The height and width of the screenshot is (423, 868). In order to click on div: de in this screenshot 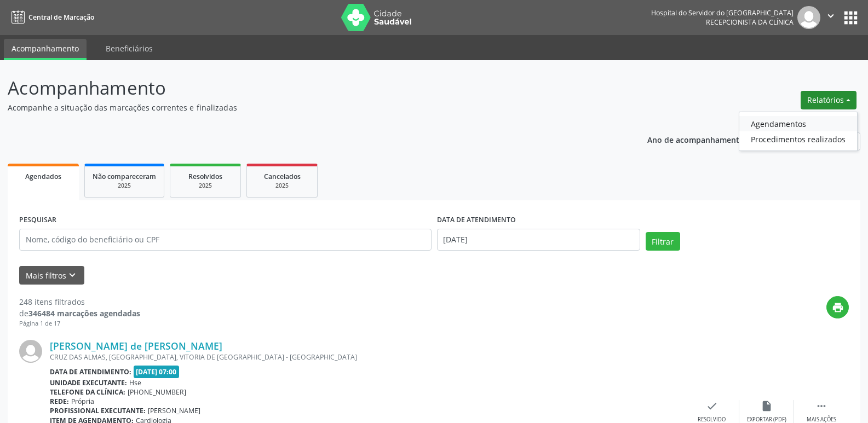, I will do `click(80, 314)`.